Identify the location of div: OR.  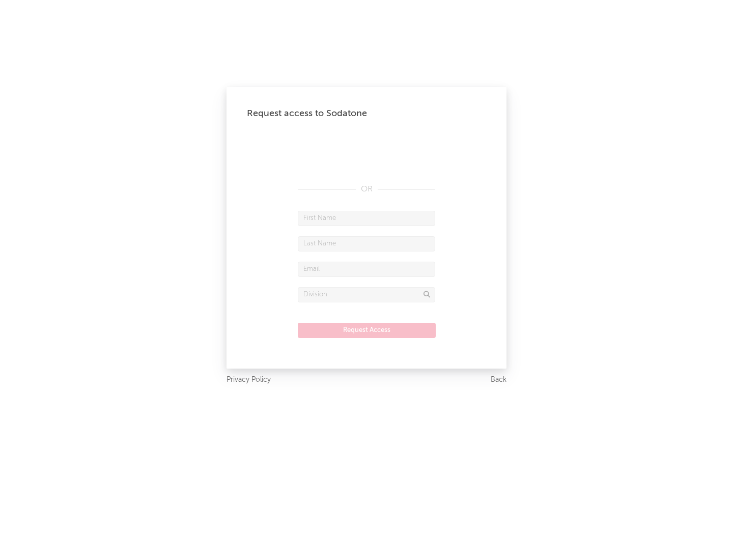
(366, 189).